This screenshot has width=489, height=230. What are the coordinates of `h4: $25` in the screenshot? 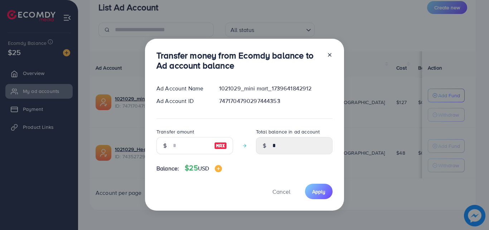 It's located at (203, 168).